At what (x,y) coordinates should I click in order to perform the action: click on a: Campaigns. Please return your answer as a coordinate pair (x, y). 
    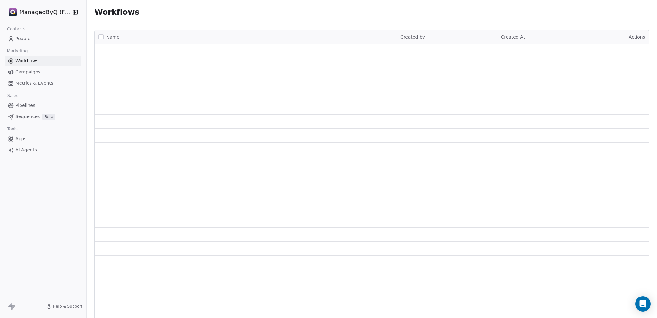
    Looking at the image, I should click on (43, 72).